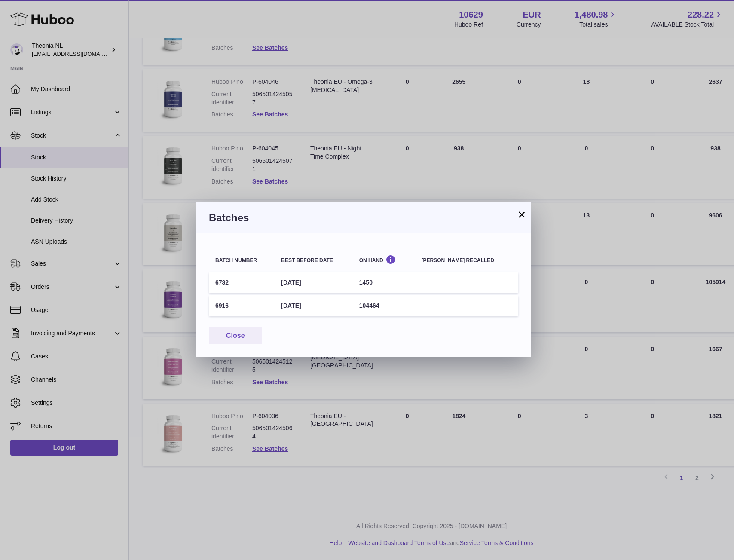  Describe the element at coordinates (242, 261) in the screenshot. I see `div: Batch number` at that location.